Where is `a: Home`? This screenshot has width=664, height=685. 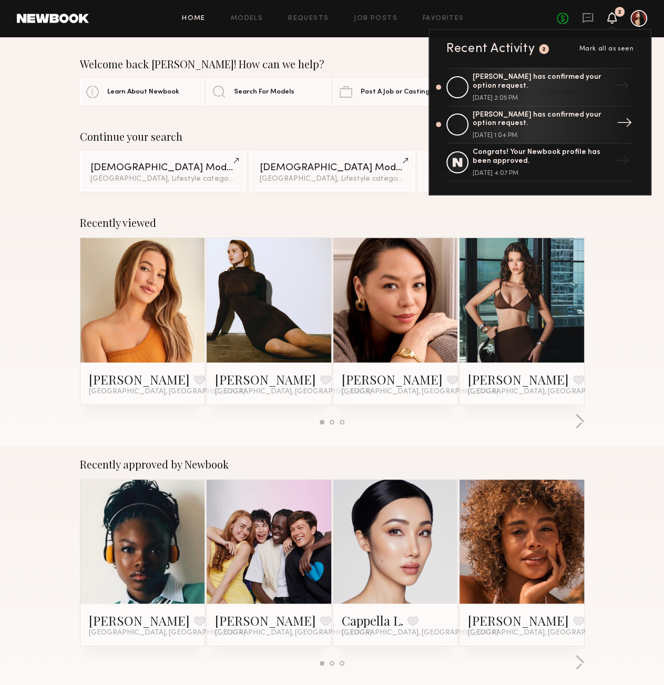
a: Home is located at coordinates (193, 18).